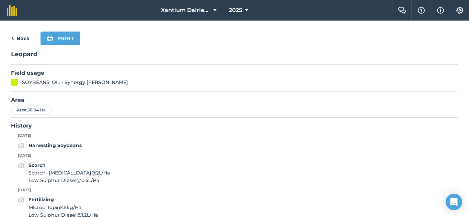 This screenshot has width=469, height=217. I want to click on h2: History, so click(234, 126).